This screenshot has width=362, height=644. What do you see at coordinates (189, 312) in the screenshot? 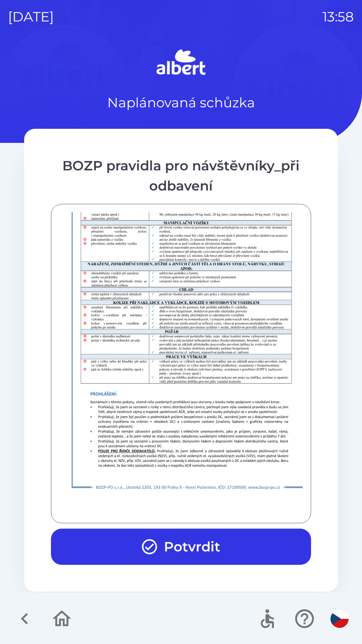
I see `img: t5iKY4Cocv4gECBCogIEgBgIECBAgQIAAAQIEDAQNECBAgAABAgQIECCwAh4EVRAgQIAAAQIECBAg4EHQAAECBAgQIECAAAEC...` at bounding box center [189, 312].